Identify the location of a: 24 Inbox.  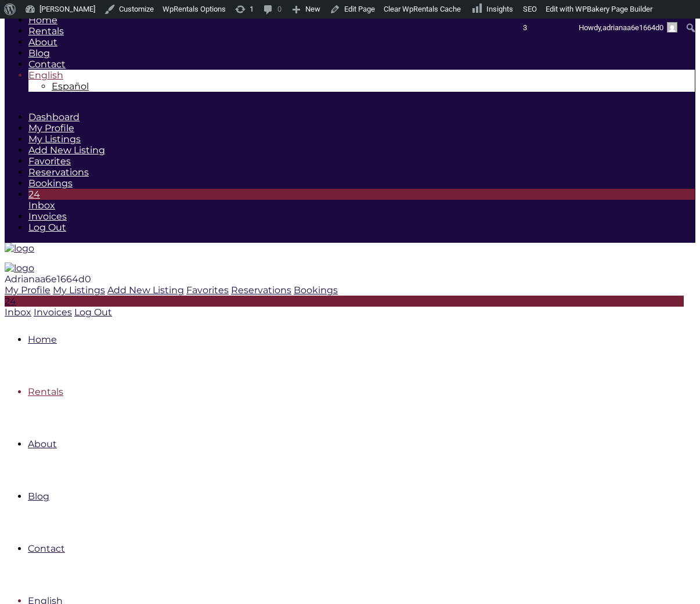
(344, 306).